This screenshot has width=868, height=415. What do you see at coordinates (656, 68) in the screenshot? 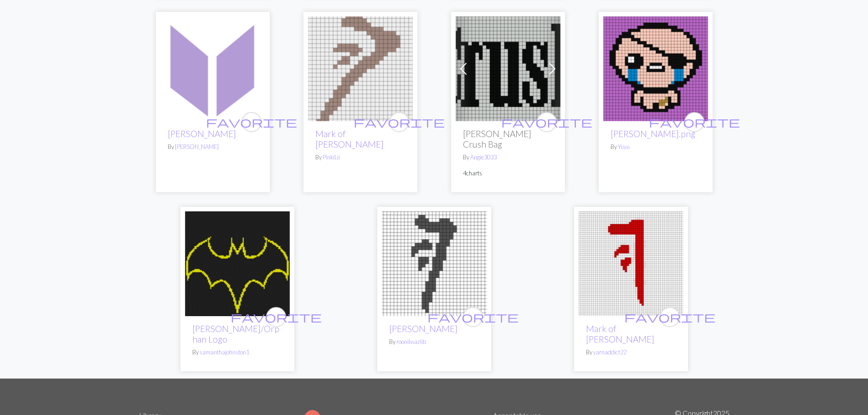
I see `a: Cain.png` at bounding box center [656, 68].